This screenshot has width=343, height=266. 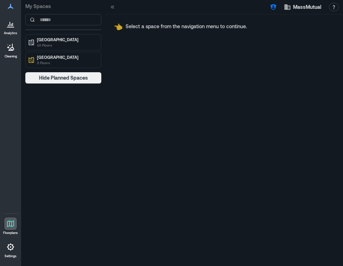 What do you see at coordinates (63, 78) in the screenshot?
I see `button: Hide Planned Spaces` at bounding box center [63, 78].